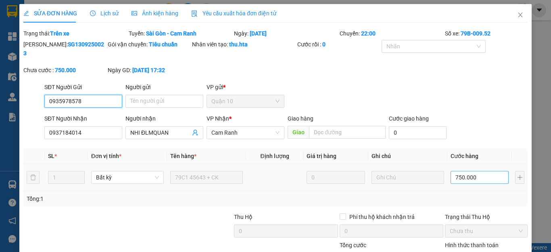 The height and width of the screenshot is (252, 551). I want to click on span: Đơn vị tính, so click(106, 156).